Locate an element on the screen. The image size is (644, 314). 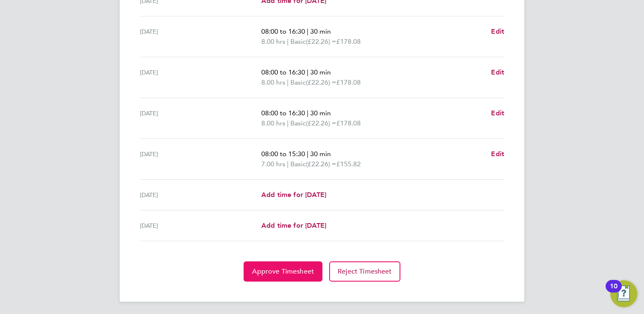
button: Approve Timesheet is located at coordinates (283, 272).